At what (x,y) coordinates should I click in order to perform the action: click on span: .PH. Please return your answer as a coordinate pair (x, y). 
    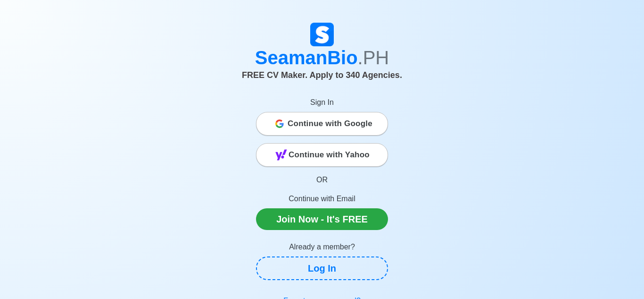
    Looking at the image, I should click on (374, 58).